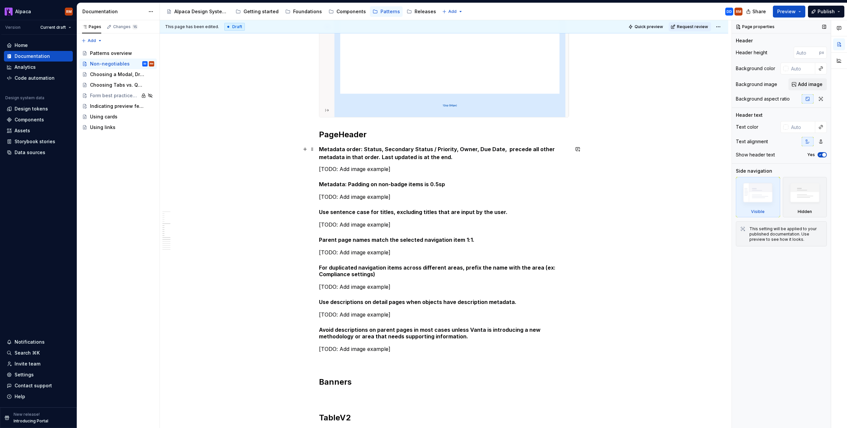  What do you see at coordinates (438, 153) in the screenshot?
I see `strong: Metadata order: Status, Secondary Status / Priority, Owner, Due Date, precede all other metadata ...` at bounding box center [438, 153].